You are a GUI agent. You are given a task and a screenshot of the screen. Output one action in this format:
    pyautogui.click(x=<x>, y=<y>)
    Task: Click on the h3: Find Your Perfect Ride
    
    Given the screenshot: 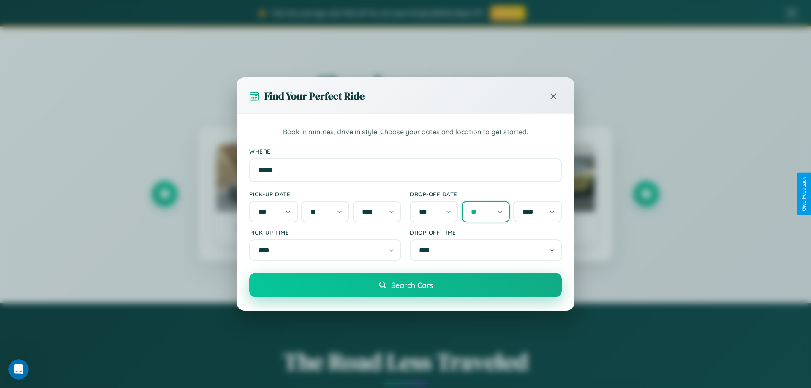 What is the action you would take?
    pyautogui.click(x=314, y=96)
    